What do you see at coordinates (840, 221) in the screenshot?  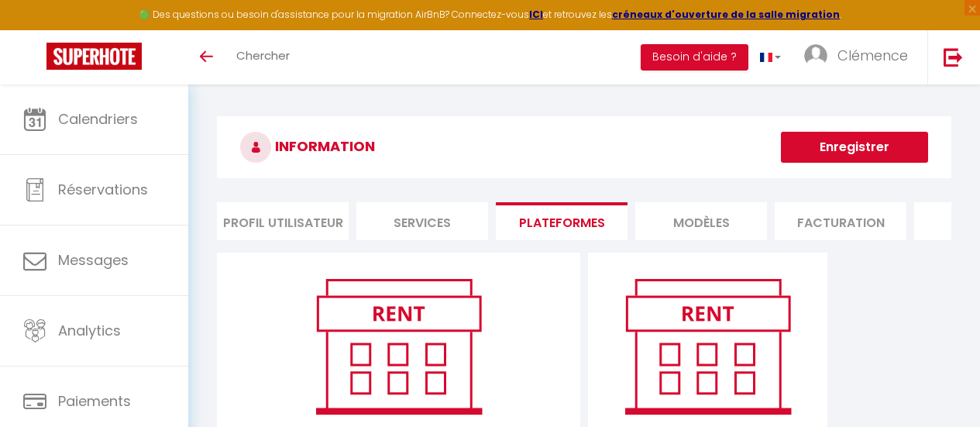 I see `li: Facturation` at bounding box center [840, 221].